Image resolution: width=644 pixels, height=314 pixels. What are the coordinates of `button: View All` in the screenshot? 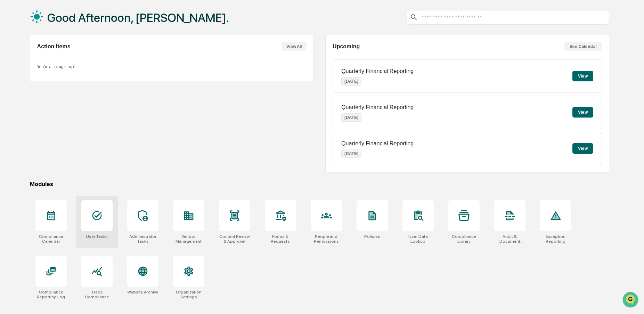 It's located at (294, 46).